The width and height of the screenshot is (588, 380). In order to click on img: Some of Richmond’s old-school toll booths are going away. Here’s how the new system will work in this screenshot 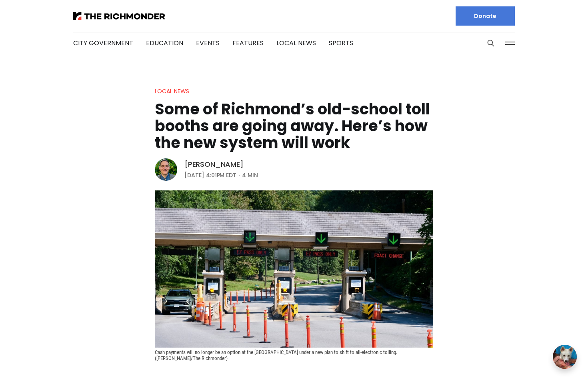, I will do `click(294, 269)`.